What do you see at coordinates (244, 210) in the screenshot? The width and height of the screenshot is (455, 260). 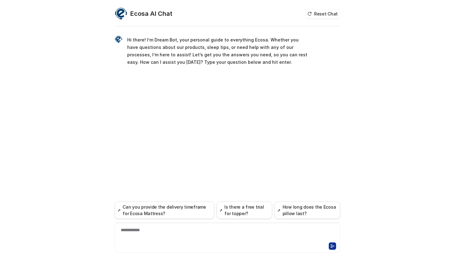 I see `button: Is there a free trial for topper?` at bounding box center [244, 210].